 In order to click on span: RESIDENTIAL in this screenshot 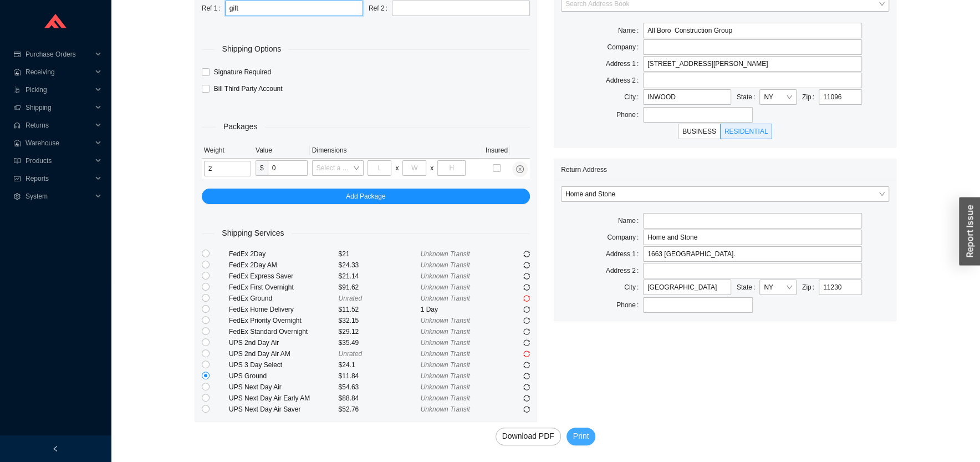, I will do `click(746, 132)`.